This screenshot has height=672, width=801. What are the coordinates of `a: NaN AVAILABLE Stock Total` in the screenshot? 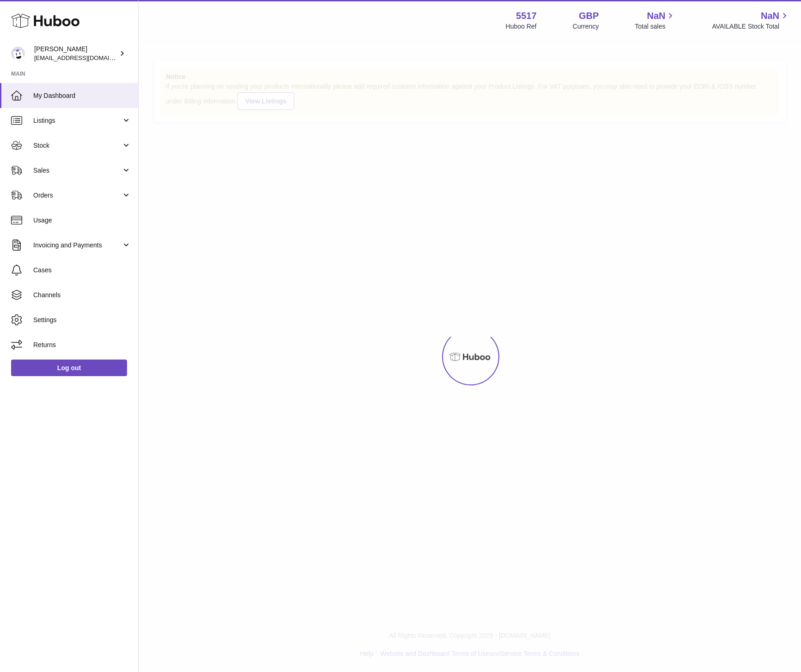 It's located at (751, 21).